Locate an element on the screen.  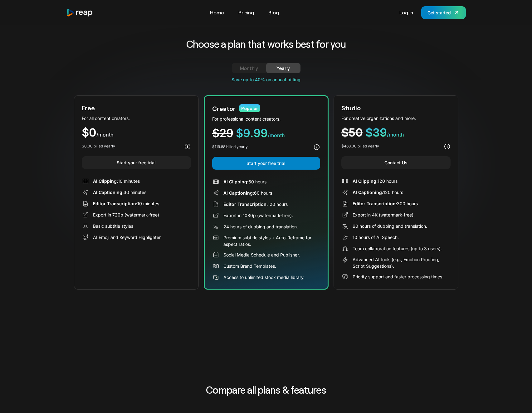
h2: Compare all plans & features is located at coordinates (266, 390).